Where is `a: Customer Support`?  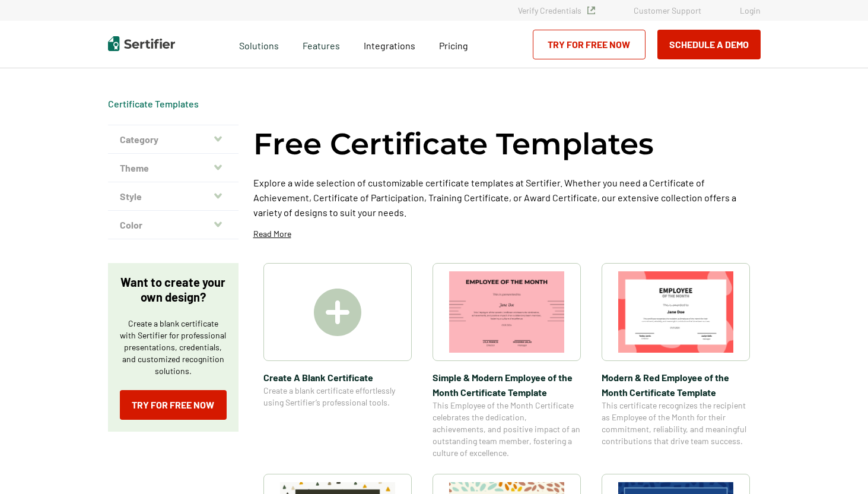
a: Customer Support is located at coordinates (668, 10).